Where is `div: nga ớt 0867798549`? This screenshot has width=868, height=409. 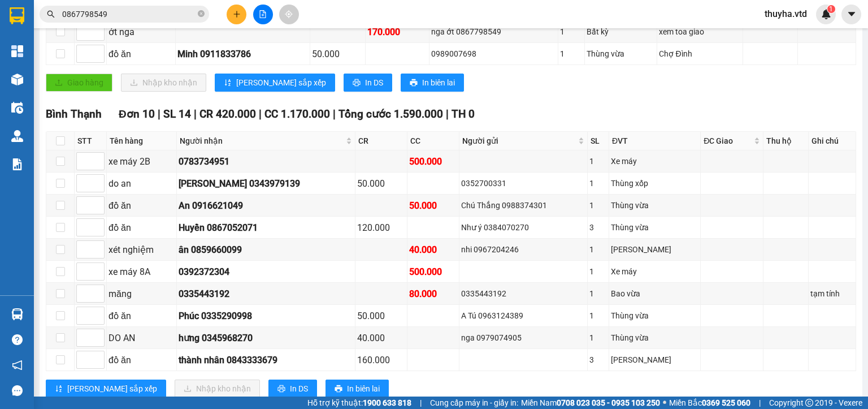 div: nga ớt 0867798549 is located at coordinates (493, 32).